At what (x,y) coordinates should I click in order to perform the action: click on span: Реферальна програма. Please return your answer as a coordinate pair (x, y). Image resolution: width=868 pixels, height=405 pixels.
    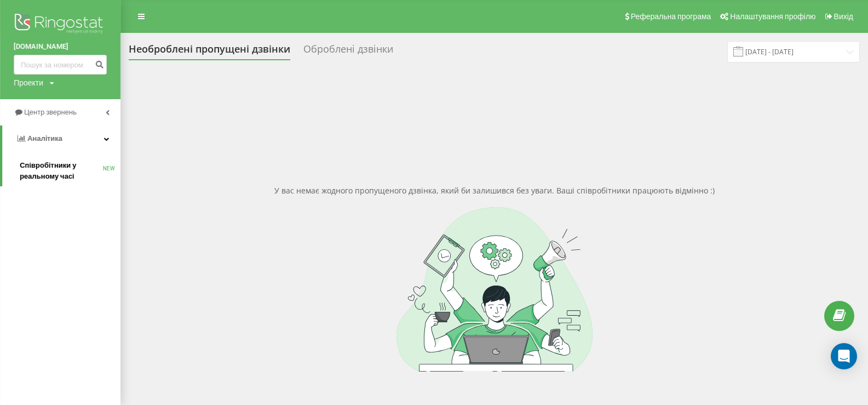
    Looking at the image, I should click on (671, 16).